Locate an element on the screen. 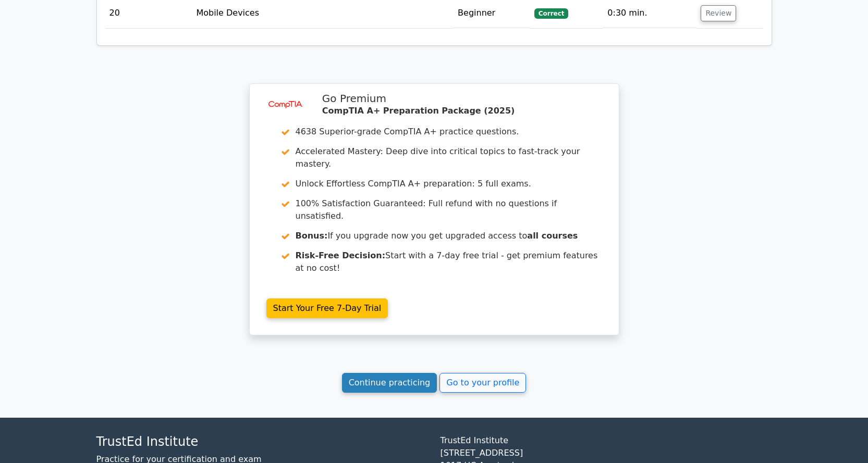  a: Start Your Free 7-Day Trial is located at coordinates (327, 308).